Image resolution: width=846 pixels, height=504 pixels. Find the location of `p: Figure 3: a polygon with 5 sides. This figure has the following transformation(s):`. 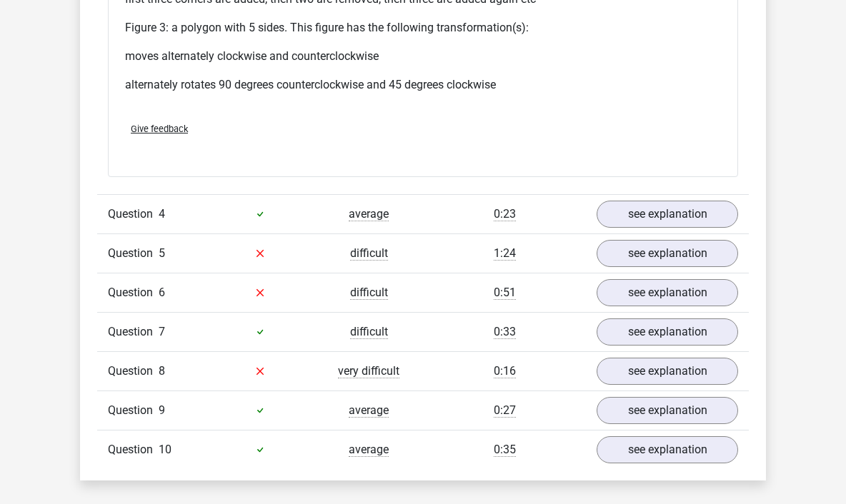

p: Figure 3: a polygon with 5 sides. This figure has the following transformation(s): is located at coordinates (423, 28).